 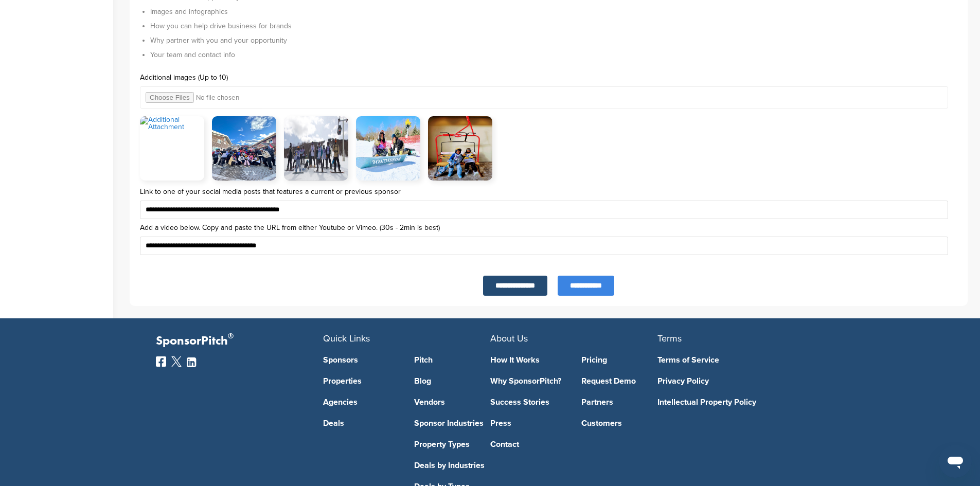 What do you see at coordinates (553, 54) in the screenshot?
I see `li: Your team and contact info` at bounding box center [553, 54].